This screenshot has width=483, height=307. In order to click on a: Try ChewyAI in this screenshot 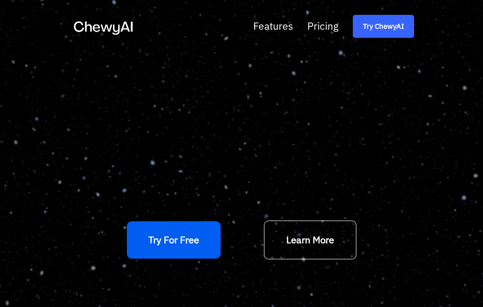, I will do `click(384, 26)`.